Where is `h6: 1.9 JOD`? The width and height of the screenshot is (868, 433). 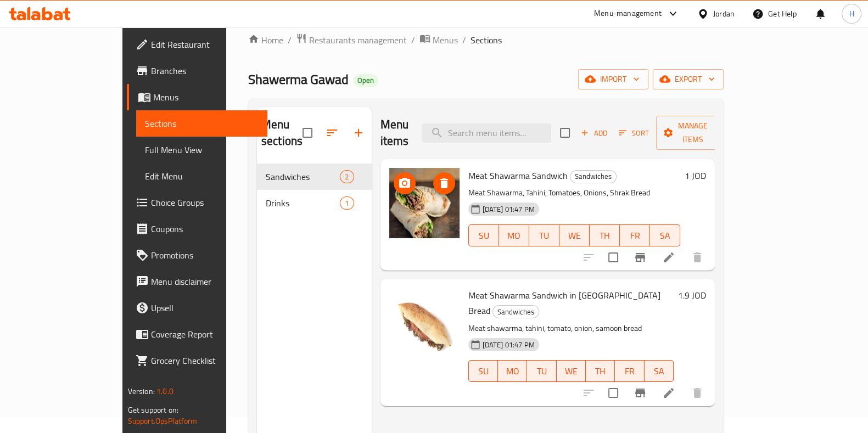
h6: 1.9 JOD is located at coordinates (692, 295).